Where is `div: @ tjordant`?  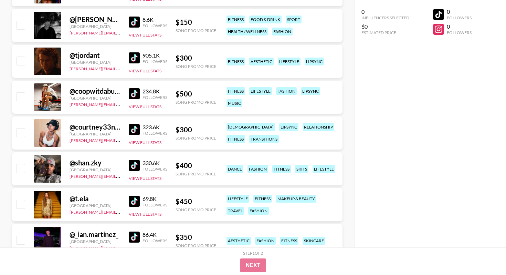
div: @ tjordant is located at coordinates (95, 55).